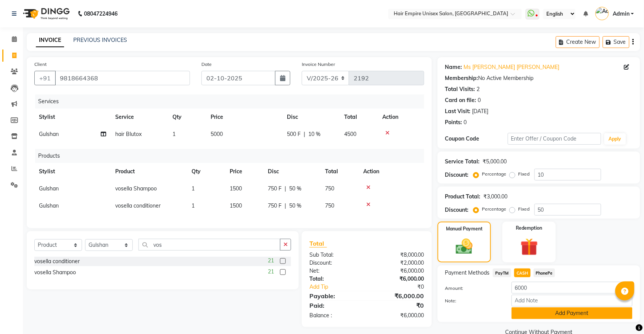 This screenshot has height=334, width=644. I want to click on div: 2, so click(478, 89).